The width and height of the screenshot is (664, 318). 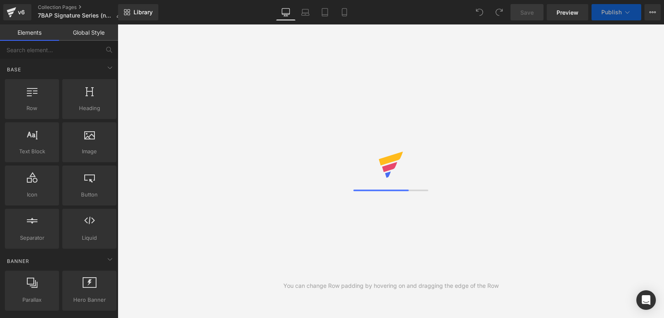 What do you see at coordinates (647, 300) in the screenshot?
I see `div: Open Intercom Messenger` at bounding box center [647, 300].